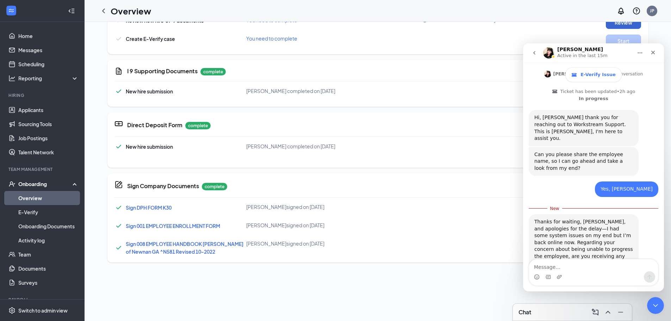  What do you see at coordinates (150, 39) in the screenshot?
I see `span: Create E-Verify case` at bounding box center [150, 39].